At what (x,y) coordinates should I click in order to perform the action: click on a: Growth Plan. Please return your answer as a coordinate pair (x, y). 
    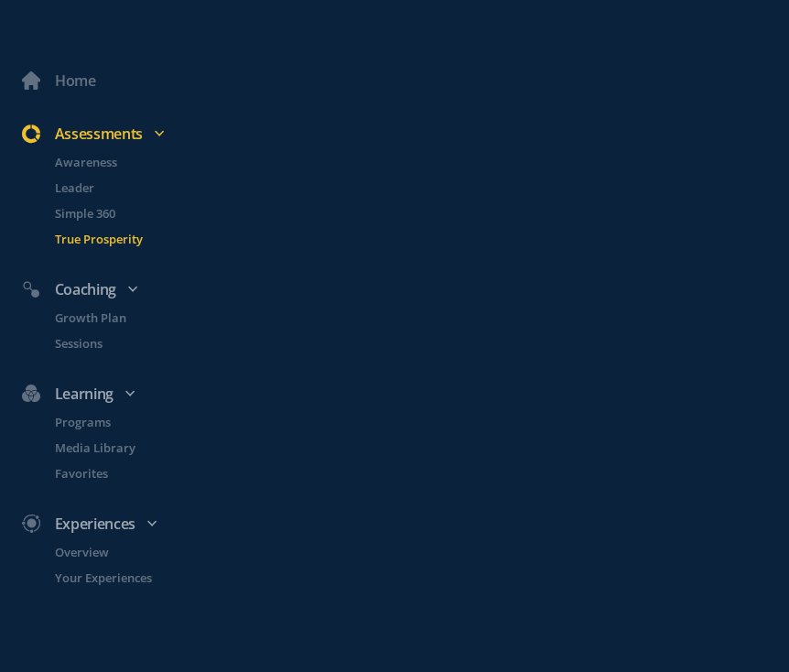
    Looking at the image, I should click on (412, 318).